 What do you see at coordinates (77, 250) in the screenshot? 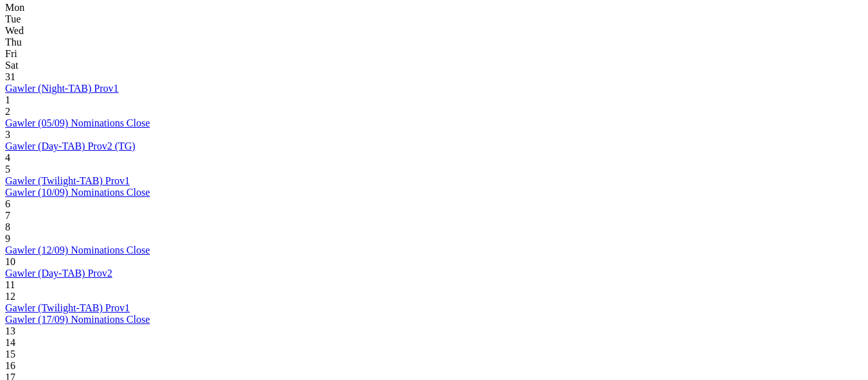
I see `a: Gawler (12/09) Nominations Close` at bounding box center [77, 250].